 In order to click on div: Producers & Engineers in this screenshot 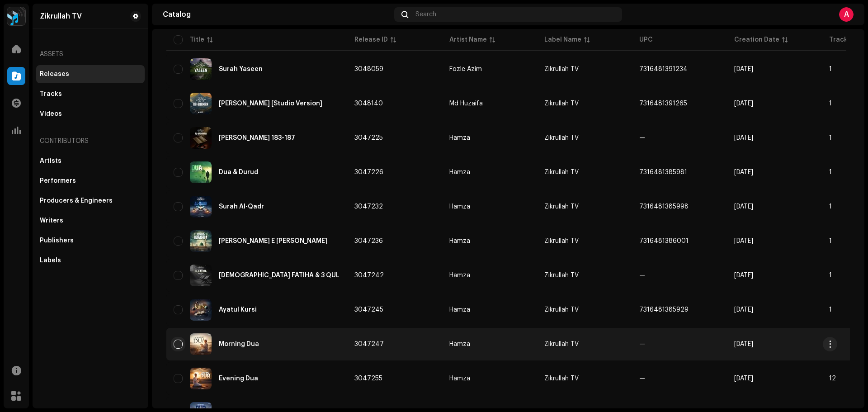, I will do `click(76, 201)`.